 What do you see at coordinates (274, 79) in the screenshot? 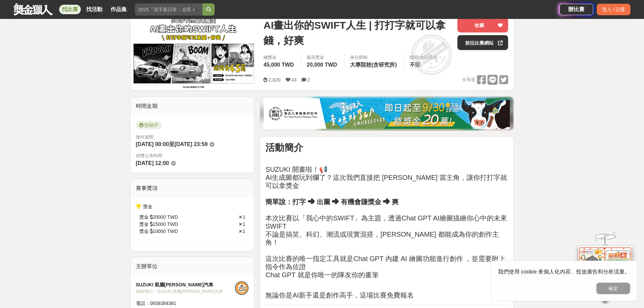
I see `span: 2,620` at bounding box center [274, 79].